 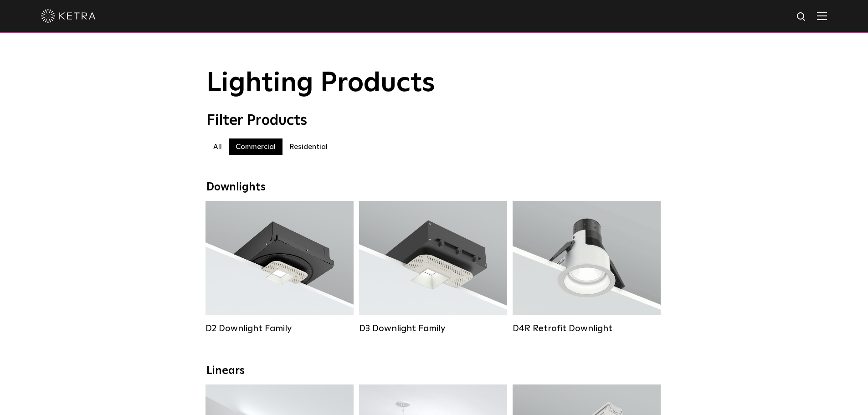 I want to click on div: Filter Products, so click(x=434, y=121).